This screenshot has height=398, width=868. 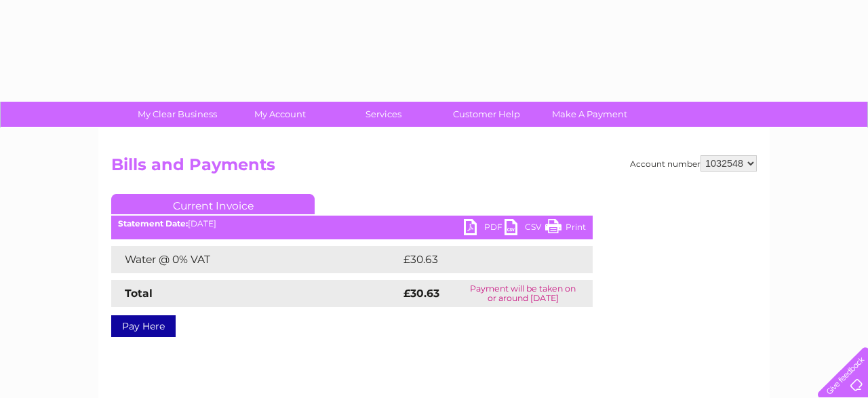 I want to click on div: Account number, so click(x=693, y=163).